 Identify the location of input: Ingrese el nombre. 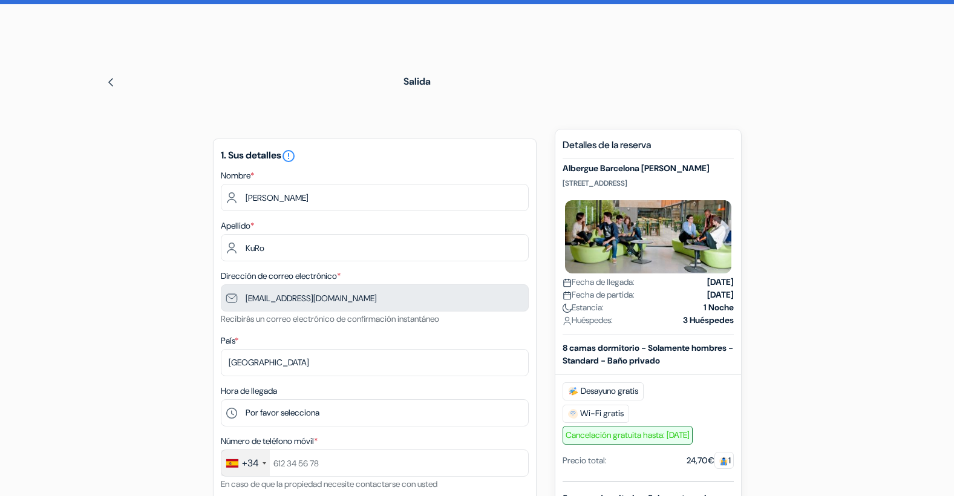
(374, 197).